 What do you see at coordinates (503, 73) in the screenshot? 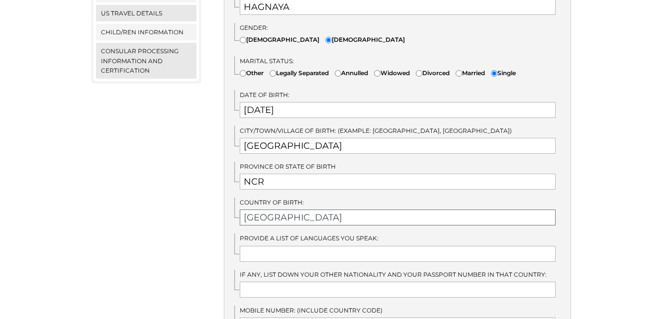
I see `label: Single` at bounding box center [503, 73].